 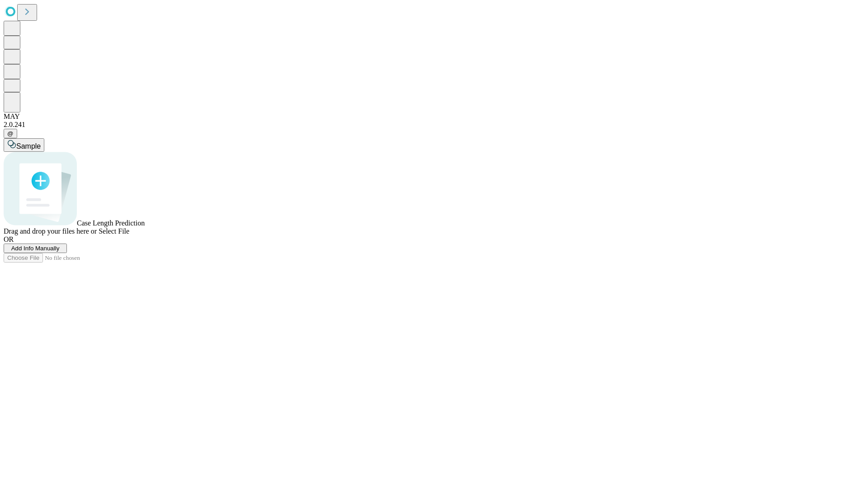 What do you see at coordinates (35, 248) in the screenshot?
I see `button: Add Info Manually` at bounding box center [35, 248].